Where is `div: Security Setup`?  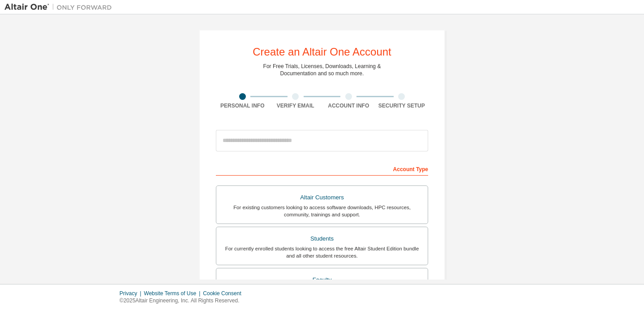 div: Security Setup is located at coordinates (402, 106).